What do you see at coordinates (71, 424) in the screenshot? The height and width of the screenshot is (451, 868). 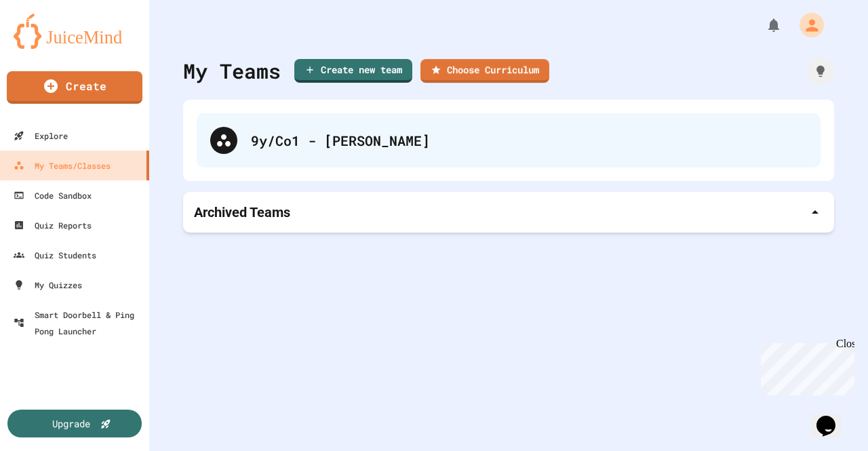 I see `div: Upgrade` at bounding box center [71, 424].